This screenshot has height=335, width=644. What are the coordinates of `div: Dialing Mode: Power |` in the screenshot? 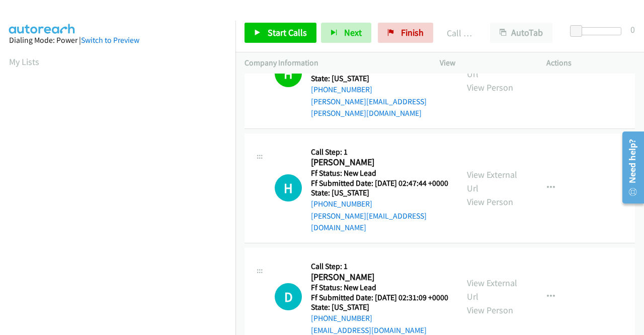 It's located at (118, 40).